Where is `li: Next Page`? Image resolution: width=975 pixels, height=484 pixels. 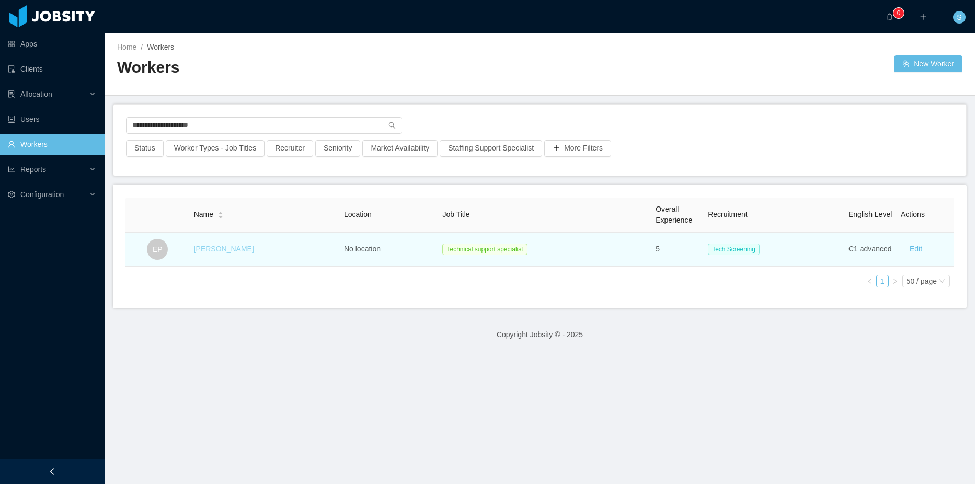 li: Next Page is located at coordinates (895, 281).